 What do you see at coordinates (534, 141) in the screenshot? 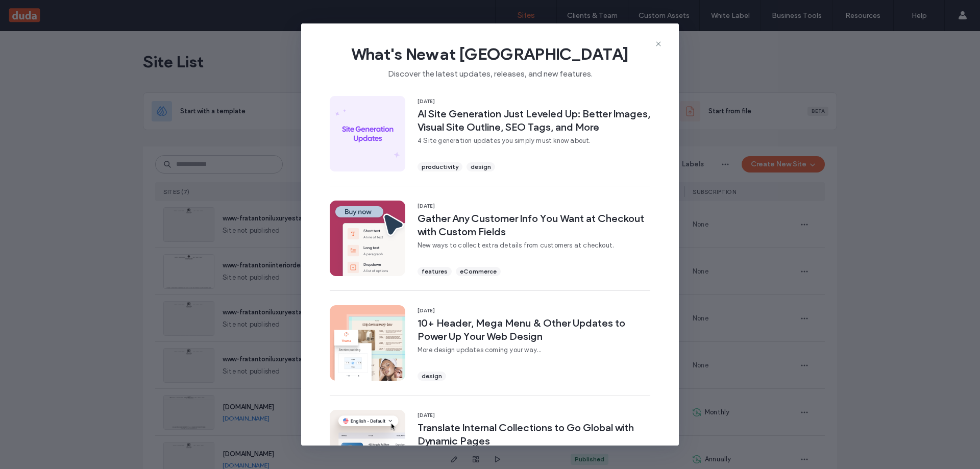
I see `span: 4 Site generation updates you simply must know about.` at bounding box center [534, 141].